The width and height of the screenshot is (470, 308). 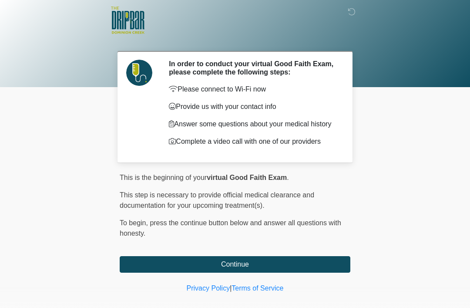 What do you see at coordinates (235, 264) in the screenshot?
I see `button: Continue` at bounding box center [235, 264].